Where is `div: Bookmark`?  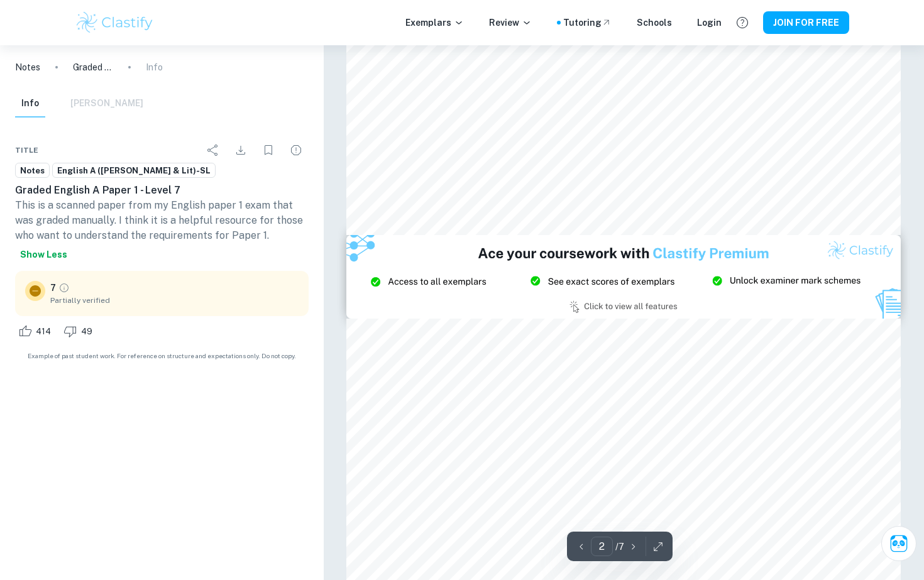 div: Bookmark is located at coordinates (269, 150).